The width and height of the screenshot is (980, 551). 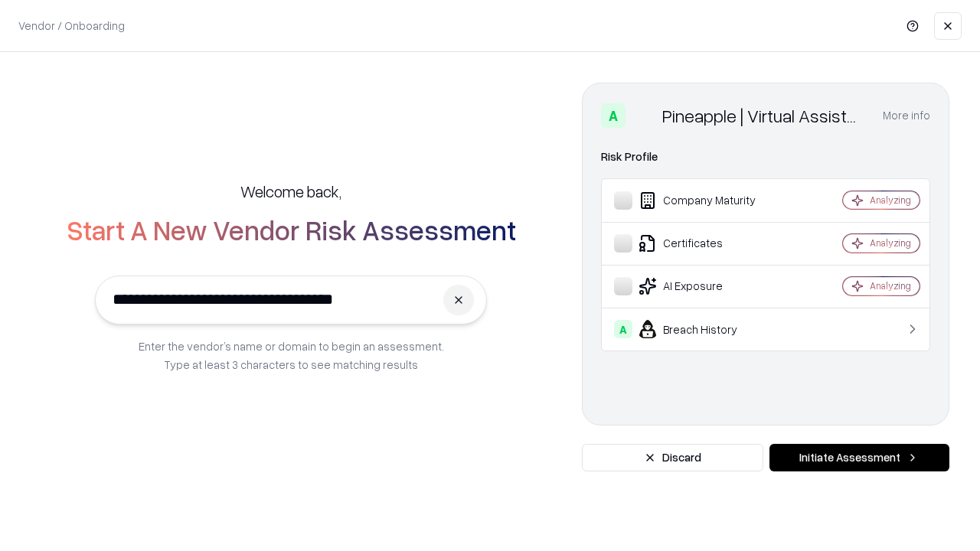 I want to click on div: Risk Profile, so click(x=766, y=157).